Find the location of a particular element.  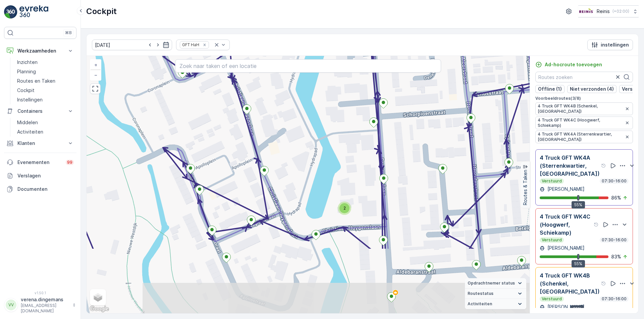

a: Activiteiten is located at coordinates (45, 132).